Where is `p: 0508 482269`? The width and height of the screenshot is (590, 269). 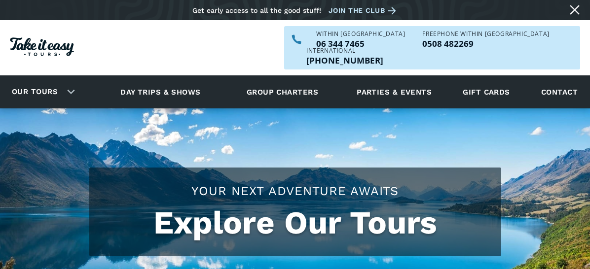
p: 0508 482269 is located at coordinates (485, 43).